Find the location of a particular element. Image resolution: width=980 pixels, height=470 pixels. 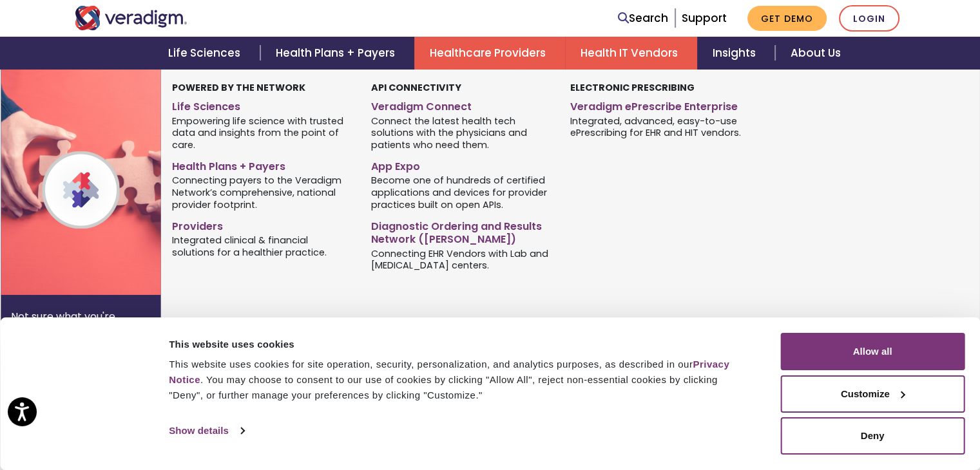

strong: API Connectivity is located at coordinates (417, 87).